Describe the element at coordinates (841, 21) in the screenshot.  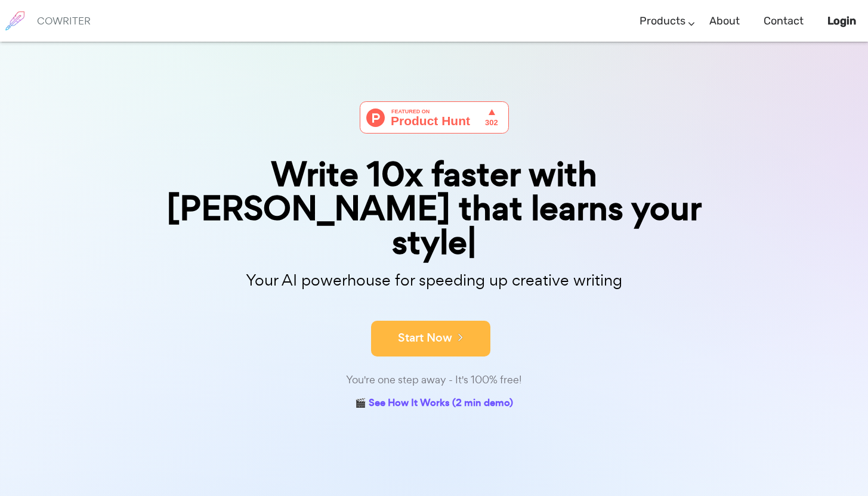
I see `a: Login` at that location.